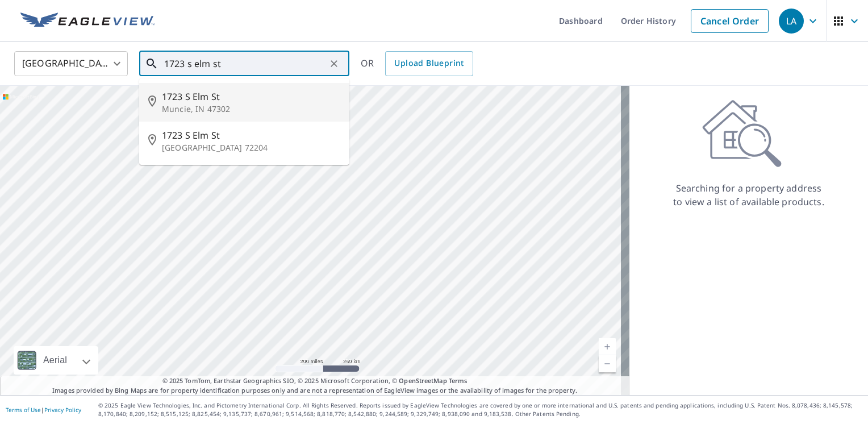  Describe the element at coordinates (88, 21) in the screenshot. I see `img: EV Logo` at that location.